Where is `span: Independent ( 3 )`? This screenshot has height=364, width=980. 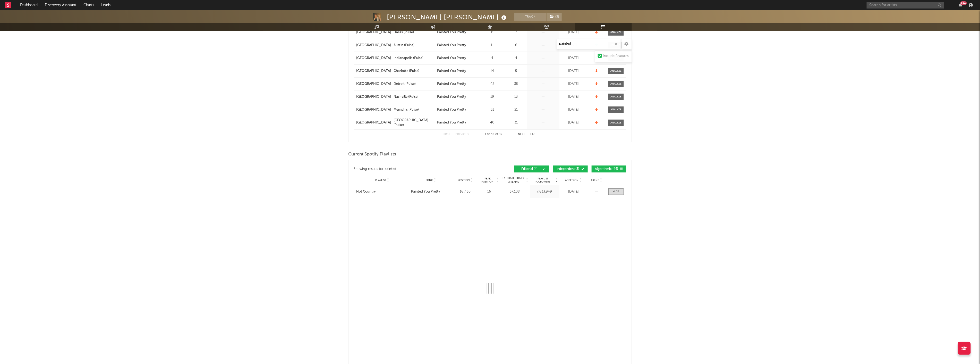
span: Independent ( 3 ) is located at coordinates (568, 169).